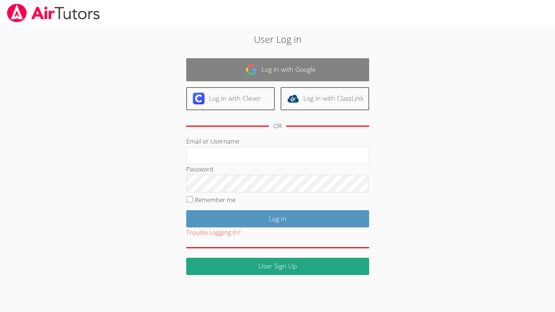 The width and height of the screenshot is (555, 312). What do you see at coordinates (277, 39) in the screenshot?
I see `h2: User Log in` at bounding box center [277, 39].